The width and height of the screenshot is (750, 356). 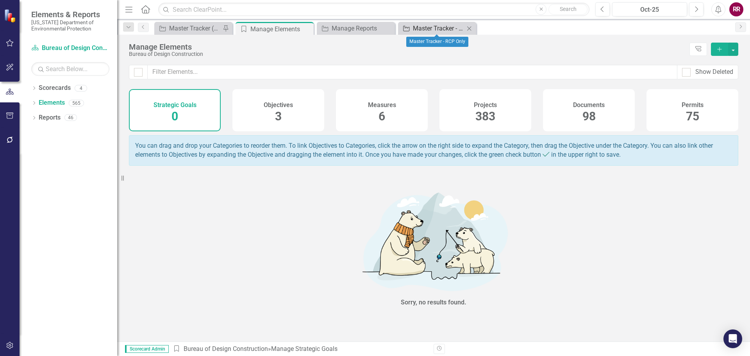 I want to click on div: Bureau of Design Construction, so click(x=407, y=54).